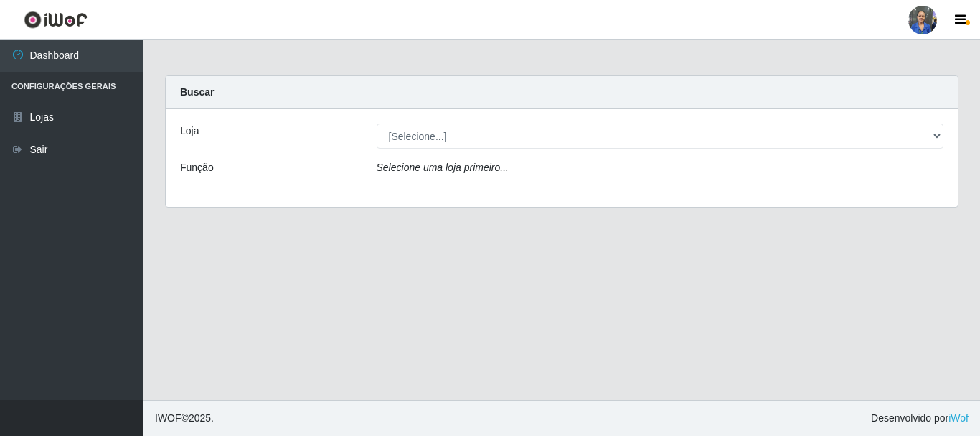 The width and height of the screenshot is (980, 436). What do you see at coordinates (55, 20) in the screenshot?
I see `img: CoreUI Logo` at bounding box center [55, 20].